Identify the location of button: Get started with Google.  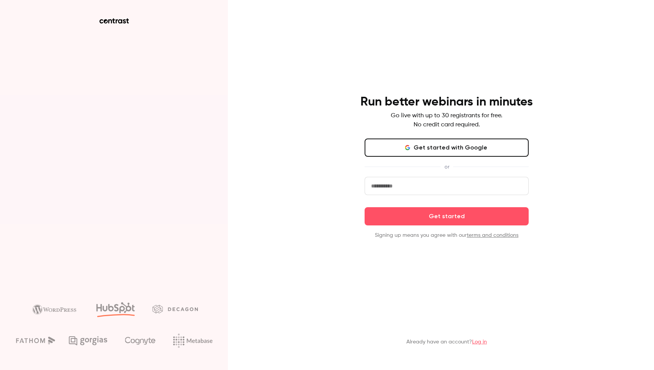
(447, 148).